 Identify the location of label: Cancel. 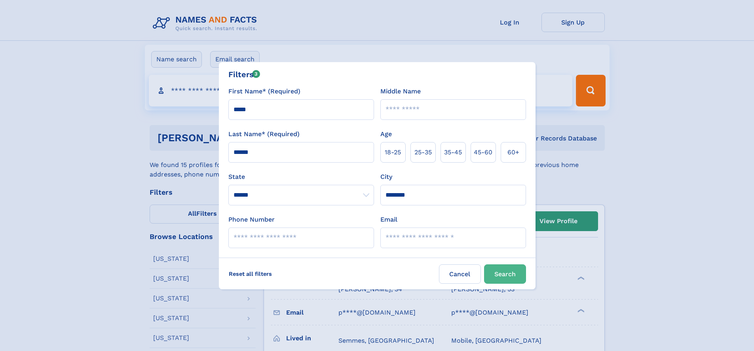
(460, 274).